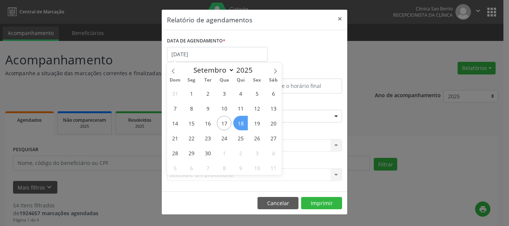  I want to click on span: Setembro 20, 2025, so click(273, 123).